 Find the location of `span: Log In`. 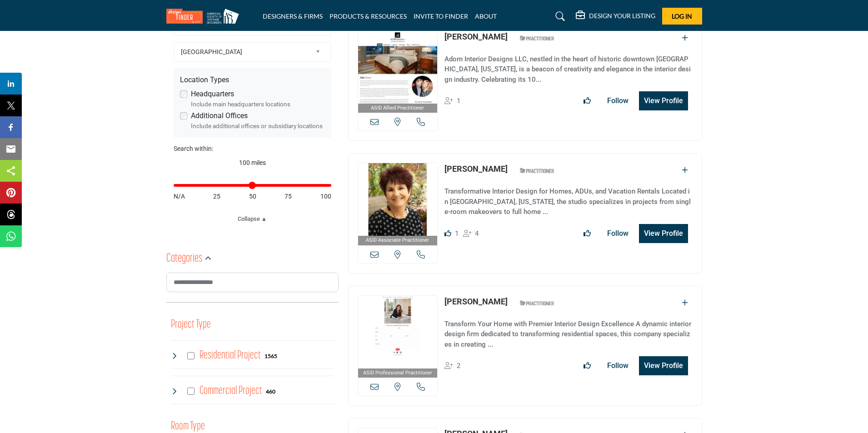

span: Log In is located at coordinates (682, 16).